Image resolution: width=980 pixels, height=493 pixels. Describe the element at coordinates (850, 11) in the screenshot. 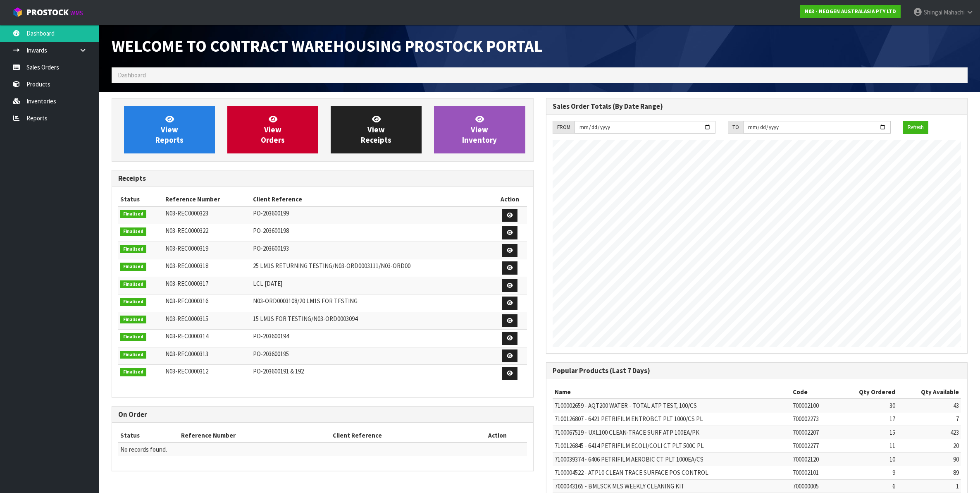

I see `strong: N03 - NEOGEN AUSTRALASIA PTY LTD` at that location.